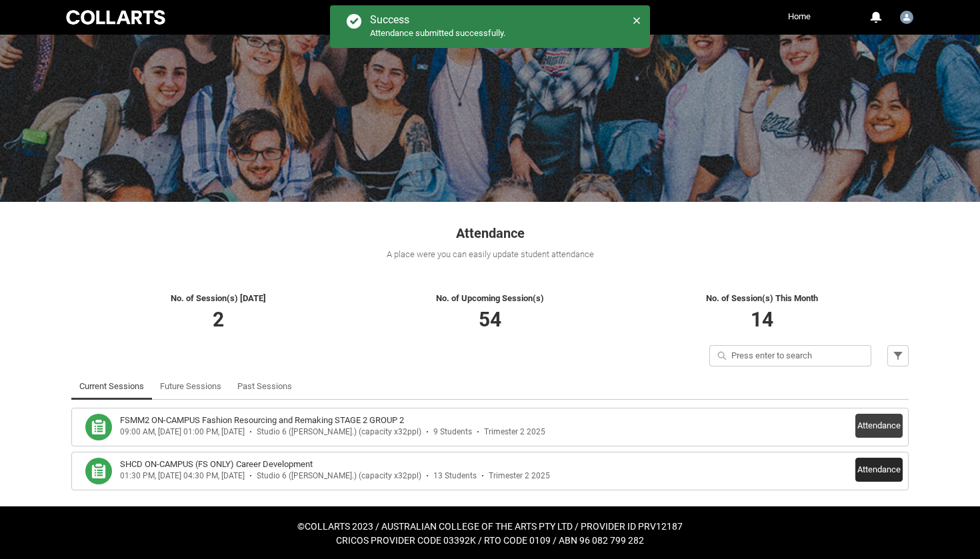 Image resolution: width=980 pixels, height=559 pixels. What do you see at coordinates (191, 387) in the screenshot?
I see `li: Future Sessions` at bounding box center [191, 387].